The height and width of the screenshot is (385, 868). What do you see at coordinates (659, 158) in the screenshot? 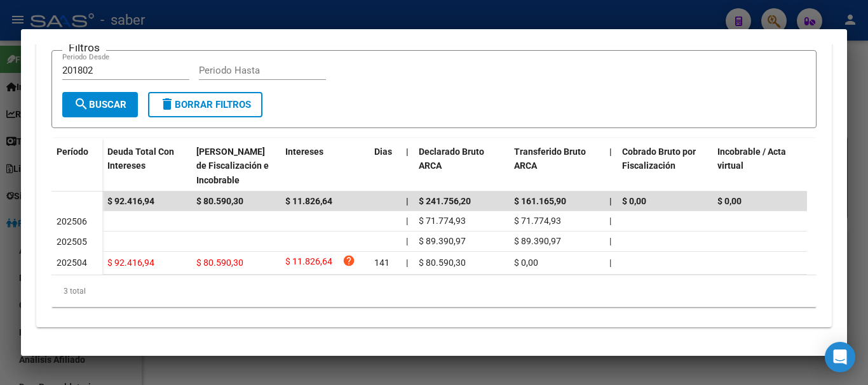
I see `span: Cobrado Bruto por Fiscalización` at bounding box center [659, 158].